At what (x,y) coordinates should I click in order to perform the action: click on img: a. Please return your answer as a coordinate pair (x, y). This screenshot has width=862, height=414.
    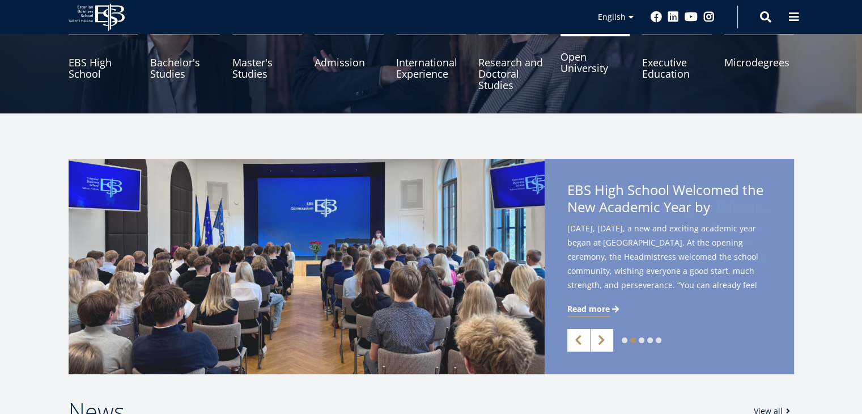
    Looking at the image, I should click on (307, 266).